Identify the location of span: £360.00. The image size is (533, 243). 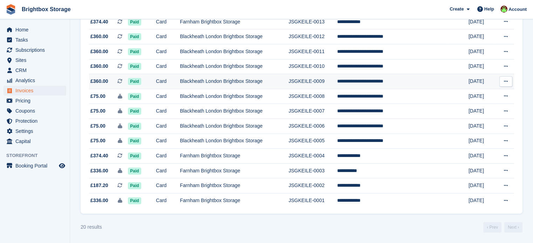
(99, 81).